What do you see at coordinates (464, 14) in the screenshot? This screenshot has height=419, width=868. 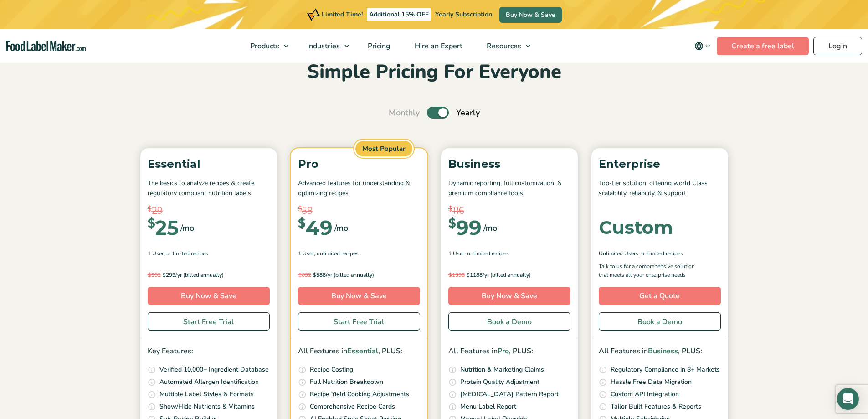 I see `span: Yearly Subscription` at bounding box center [464, 14].